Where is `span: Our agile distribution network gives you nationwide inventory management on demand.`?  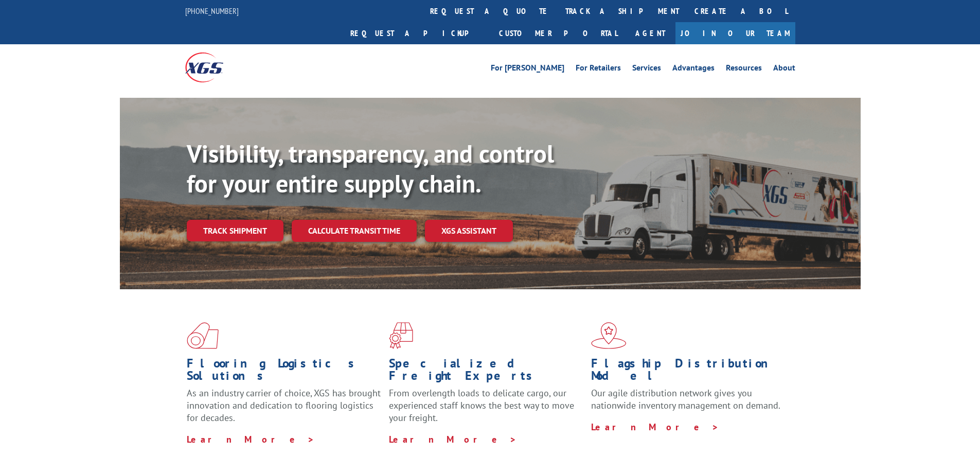
span: Our agile distribution network gives you nationwide inventory management on demand. is located at coordinates (686, 399).